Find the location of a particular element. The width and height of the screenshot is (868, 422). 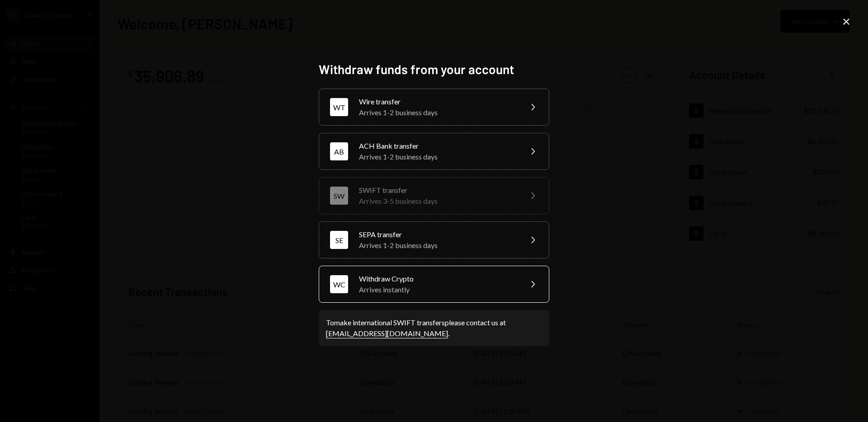

div: To make international SWIFT transfers please contact us at . is located at coordinates (434, 328).